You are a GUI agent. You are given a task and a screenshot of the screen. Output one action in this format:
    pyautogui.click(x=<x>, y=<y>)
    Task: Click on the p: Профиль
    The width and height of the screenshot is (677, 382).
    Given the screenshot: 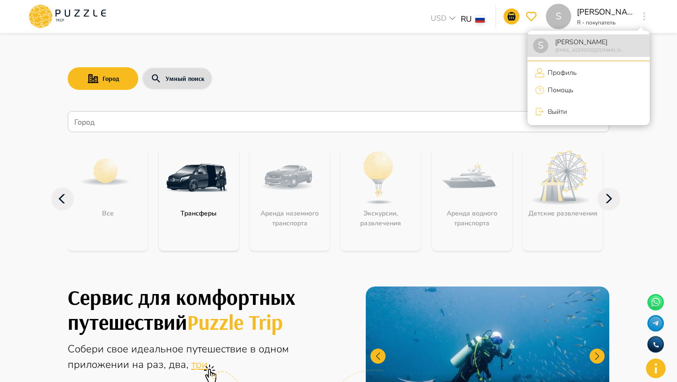 What is the action you would take?
    pyautogui.click(x=560, y=72)
    